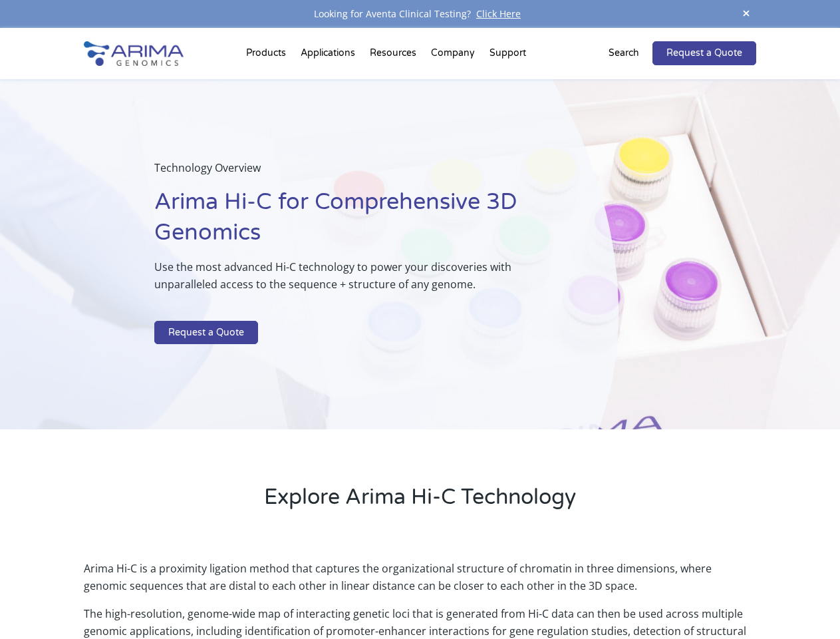 The height and width of the screenshot is (639, 840). What do you see at coordinates (353, 173) in the screenshot?
I see `p: Technology Overview` at bounding box center [353, 173].